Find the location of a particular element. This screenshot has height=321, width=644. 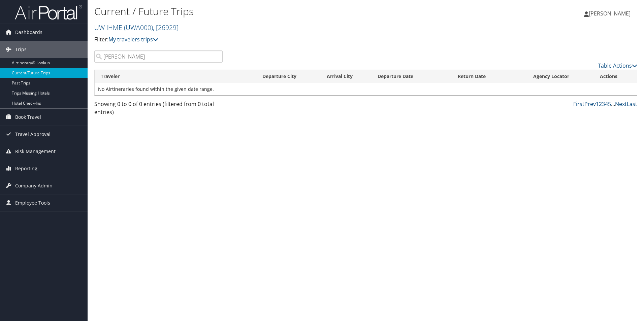

p: Filter: is located at coordinates (275, 40).